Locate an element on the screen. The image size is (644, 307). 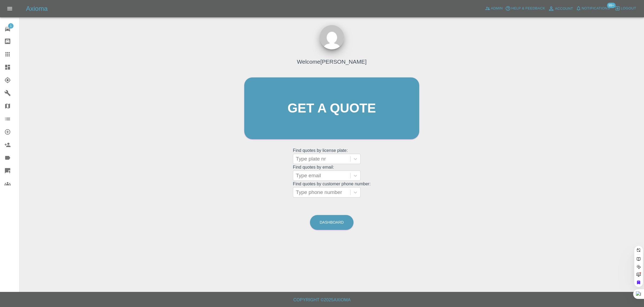
span: Help & Feedback is located at coordinates (527, 8).